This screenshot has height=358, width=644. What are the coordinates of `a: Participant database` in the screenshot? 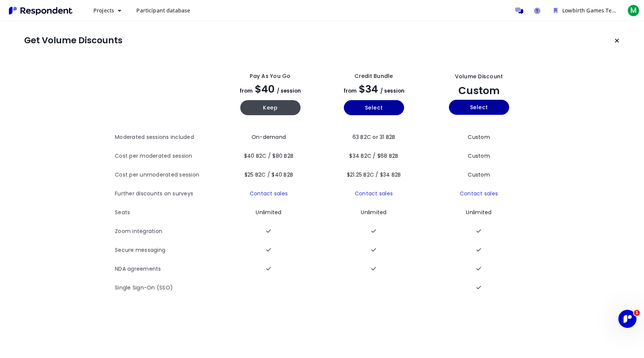 It's located at (163, 11).